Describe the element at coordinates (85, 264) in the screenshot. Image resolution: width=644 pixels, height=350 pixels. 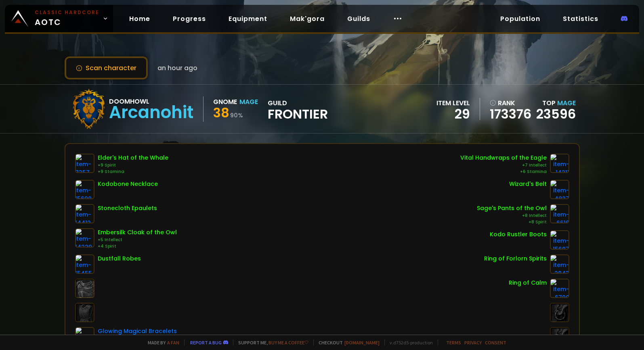
I see `img: item-15455` at that location.